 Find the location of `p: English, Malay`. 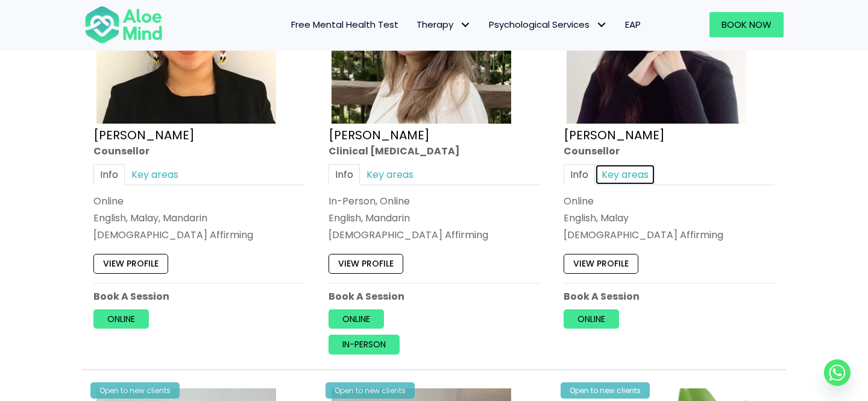

p: English, Malay is located at coordinates (669, 218).